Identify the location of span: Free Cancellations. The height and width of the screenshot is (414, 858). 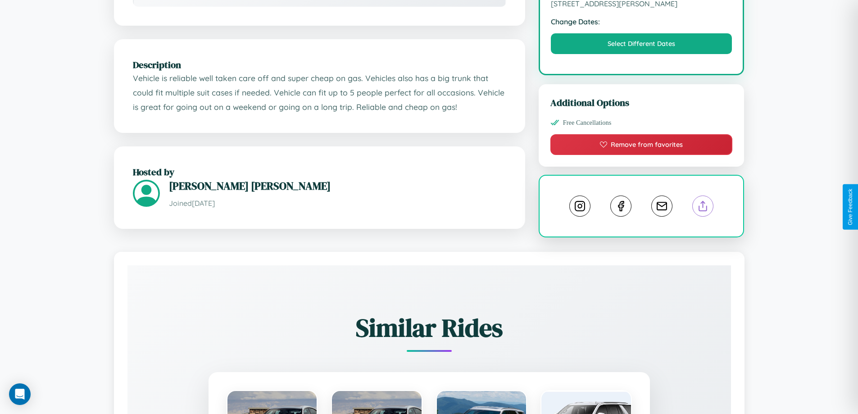
(588, 123).